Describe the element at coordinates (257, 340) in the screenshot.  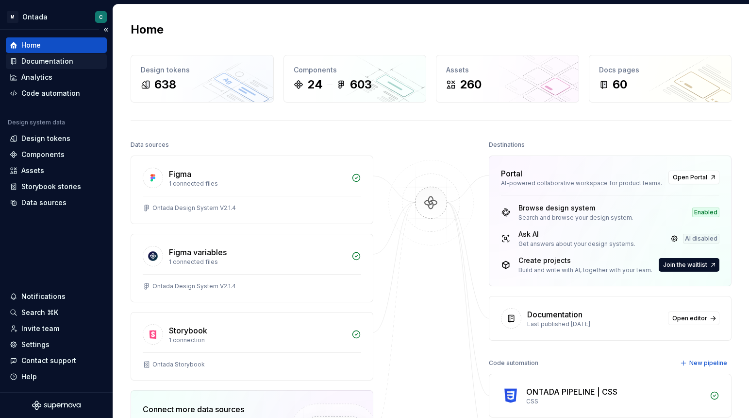
I see `div: 1 connection` at that location.